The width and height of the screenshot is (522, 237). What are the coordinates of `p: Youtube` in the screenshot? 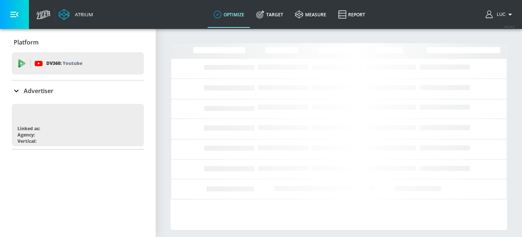 It's located at (72, 63).